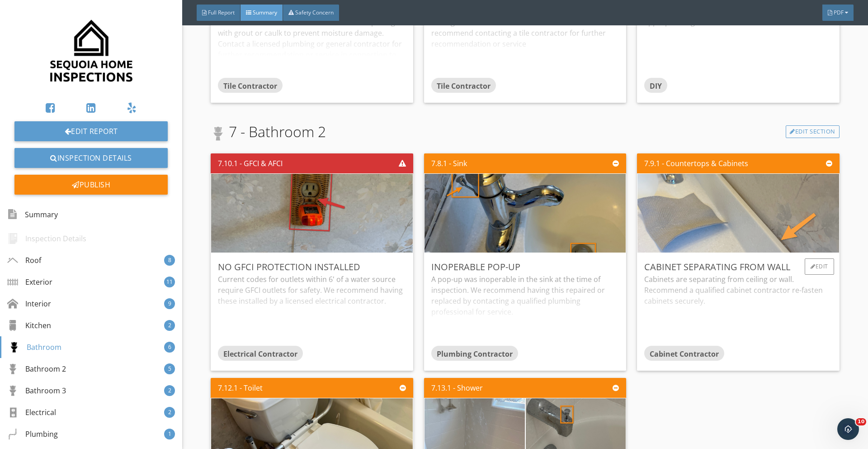 This screenshot has height=449, width=868. Describe the element at coordinates (29, 304) in the screenshot. I see `div: Interior` at that location.